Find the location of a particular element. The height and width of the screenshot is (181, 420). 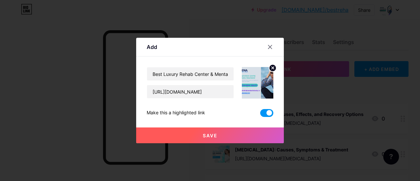

input: URL is located at coordinates (190, 92).